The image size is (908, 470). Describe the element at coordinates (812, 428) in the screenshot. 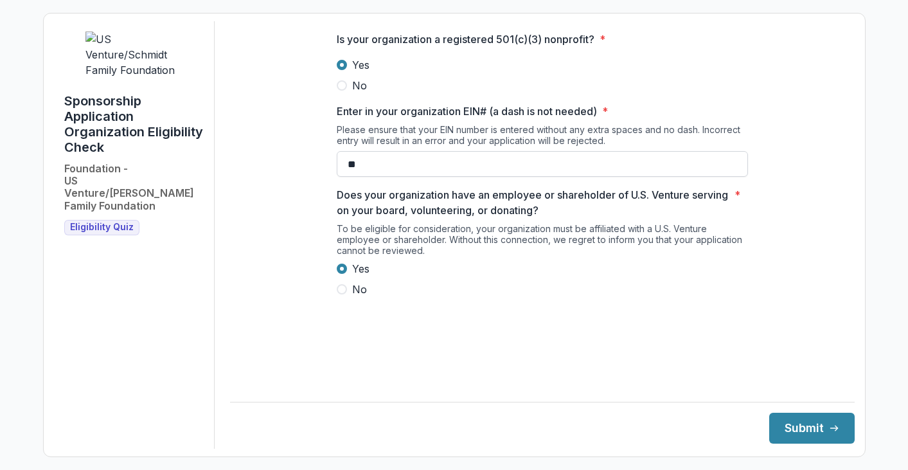

I see `button: Submit` at that location.